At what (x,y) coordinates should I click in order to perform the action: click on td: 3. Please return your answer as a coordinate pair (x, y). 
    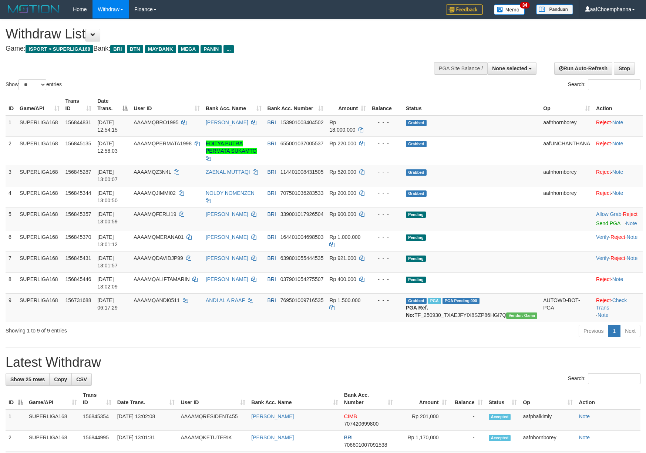
    Looking at the image, I should click on (11, 175).